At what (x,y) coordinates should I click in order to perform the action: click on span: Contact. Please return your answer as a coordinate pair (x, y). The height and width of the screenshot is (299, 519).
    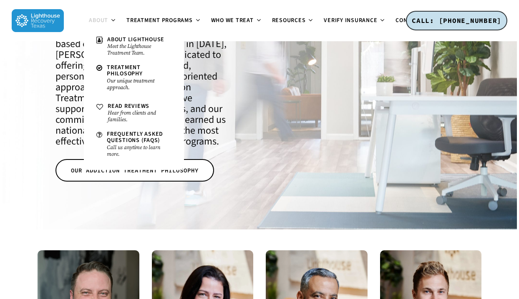
    Looking at the image, I should click on (408, 20).